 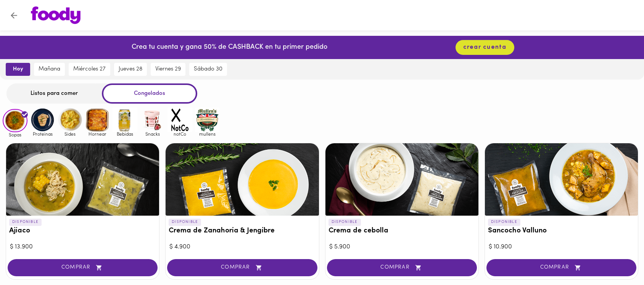 What do you see at coordinates (82, 180) in the screenshot?
I see `div: Ajiaco` at bounding box center [82, 180].